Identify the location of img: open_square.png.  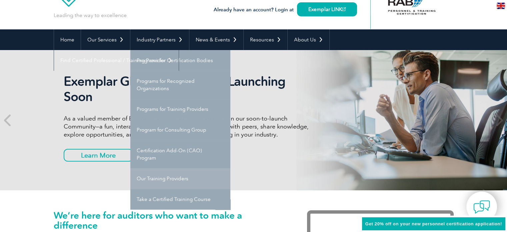
(344, 9).